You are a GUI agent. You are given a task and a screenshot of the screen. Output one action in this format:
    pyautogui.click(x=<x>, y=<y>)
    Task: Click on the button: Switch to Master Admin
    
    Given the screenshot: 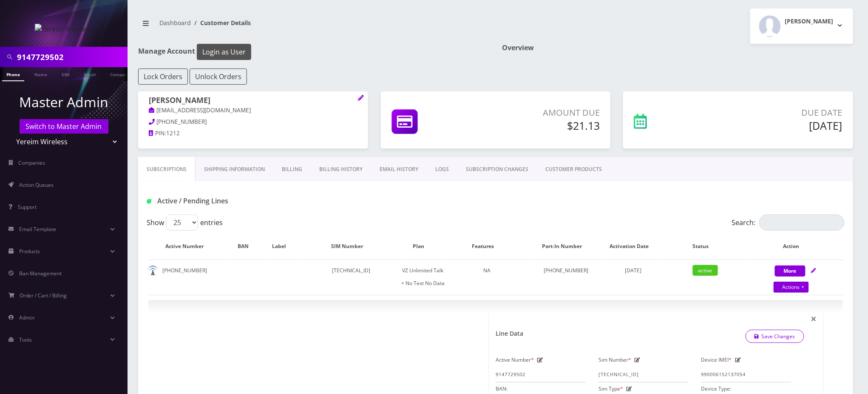 What is the action you would take?
    pyautogui.click(x=64, y=127)
    